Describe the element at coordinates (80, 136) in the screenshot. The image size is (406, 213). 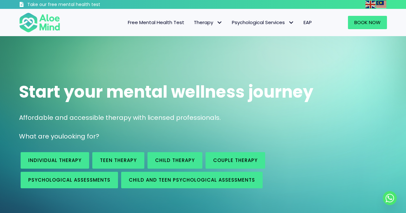
I see `span: looking for?` at that location.